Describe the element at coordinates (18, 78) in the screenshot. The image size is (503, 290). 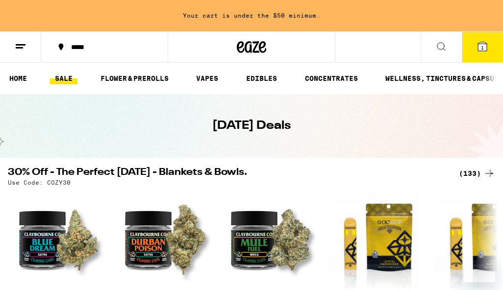
I see `a: HOME` at that location.